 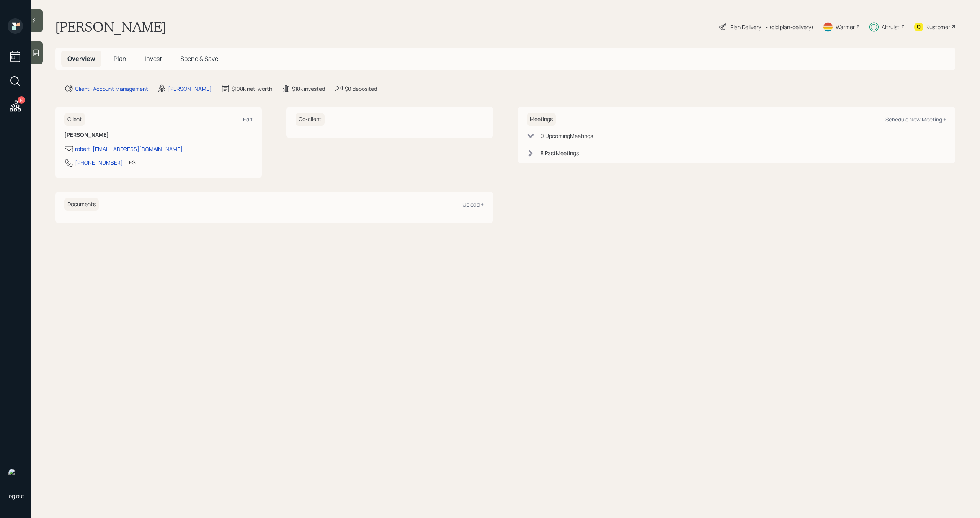 What do you see at coordinates (81, 59) in the screenshot?
I see `span: Overview` at bounding box center [81, 59].